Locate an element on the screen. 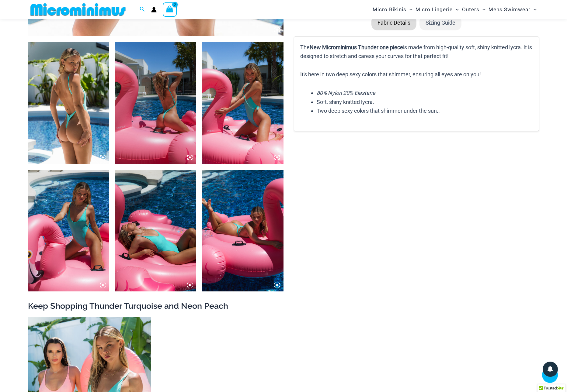 The image size is (567, 392). li: Sizing Guide is located at coordinates (441, 23).